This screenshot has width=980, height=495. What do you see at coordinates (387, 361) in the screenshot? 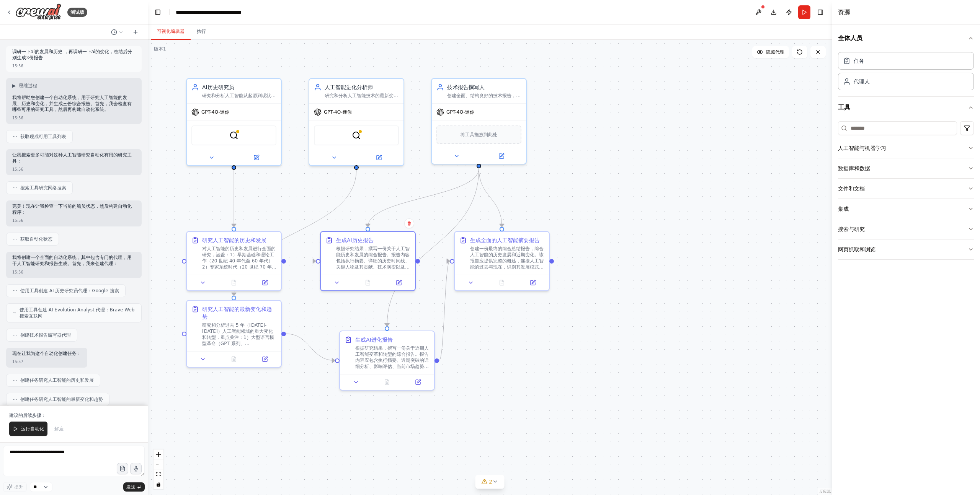
I see `div: 生成AI进化报告根据研究结果，撰写一份关于近期人工智能变革和转型的综合报告。报告内容应包含执行摘要、近期突破的详细分析、影响评估、当前市场趋势以及人工智能发展的未来影响。` at bounding box center [387, 361].